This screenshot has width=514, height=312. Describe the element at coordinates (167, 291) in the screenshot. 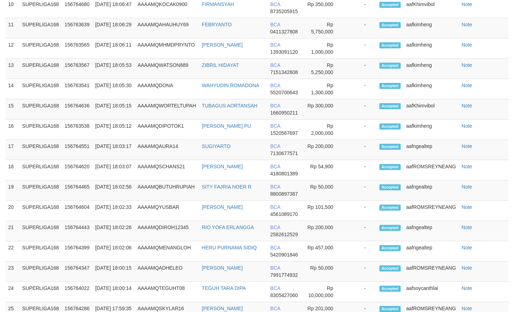

I see `td: AAAAMQTEGUHT08` at that location.